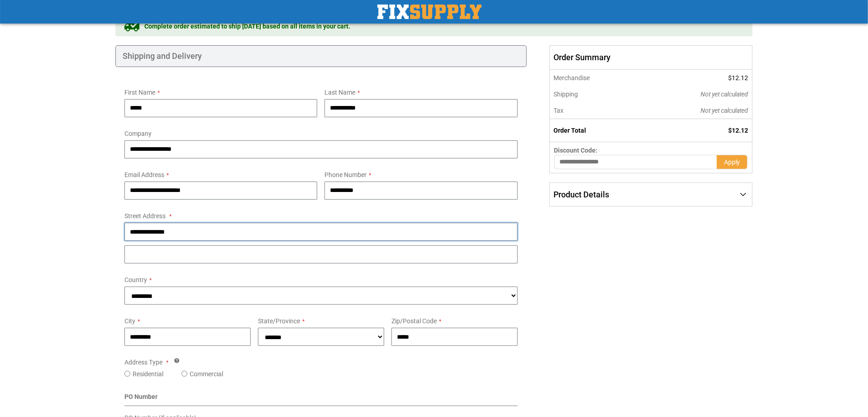  I want to click on span: Last Name, so click(340, 92).